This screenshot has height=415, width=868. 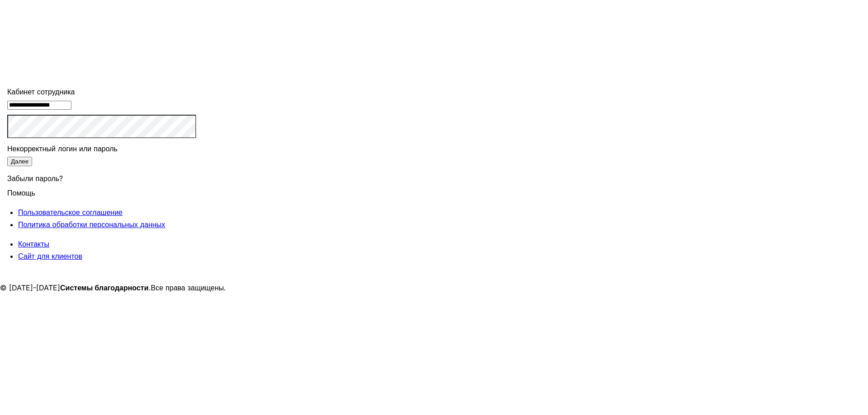 I want to click on div: Кабинет сотрудника, so click(x=101, y=92).